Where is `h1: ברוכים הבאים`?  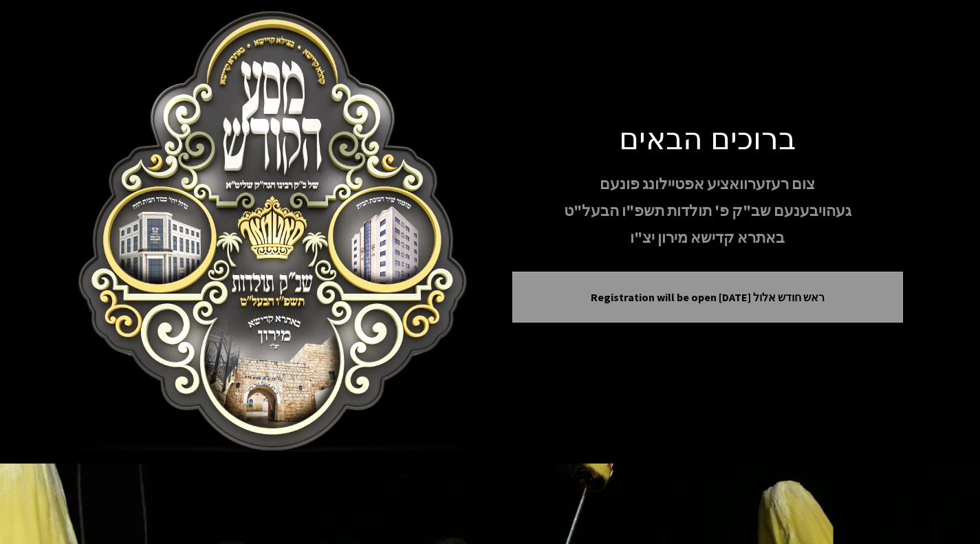
h1: ברוכים הבאים is located at coordinates (708, 137).